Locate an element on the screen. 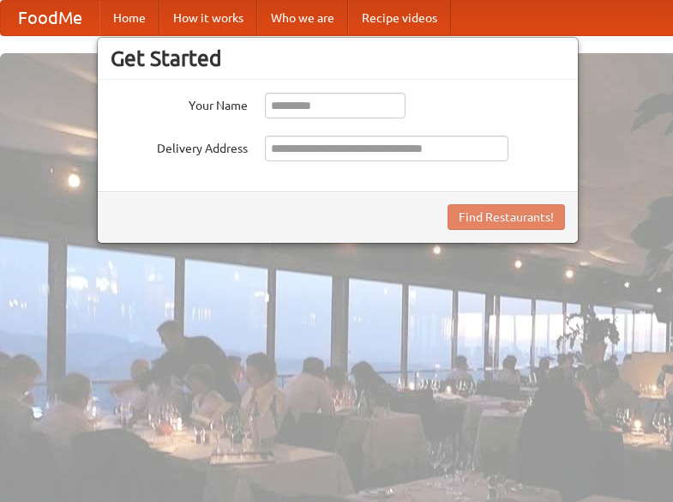  label: Delivery Address is located at coordinates (179, 146).